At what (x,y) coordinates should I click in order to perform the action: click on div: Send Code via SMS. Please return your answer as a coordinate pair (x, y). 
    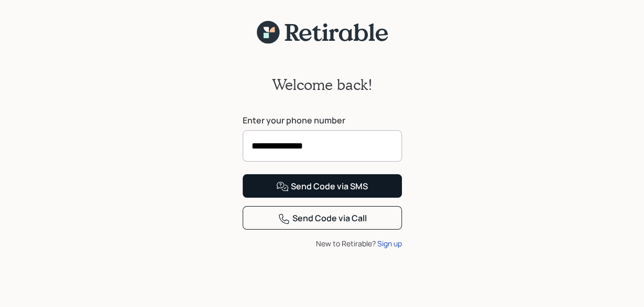
    Looking at the image, I should click on (322, 187).